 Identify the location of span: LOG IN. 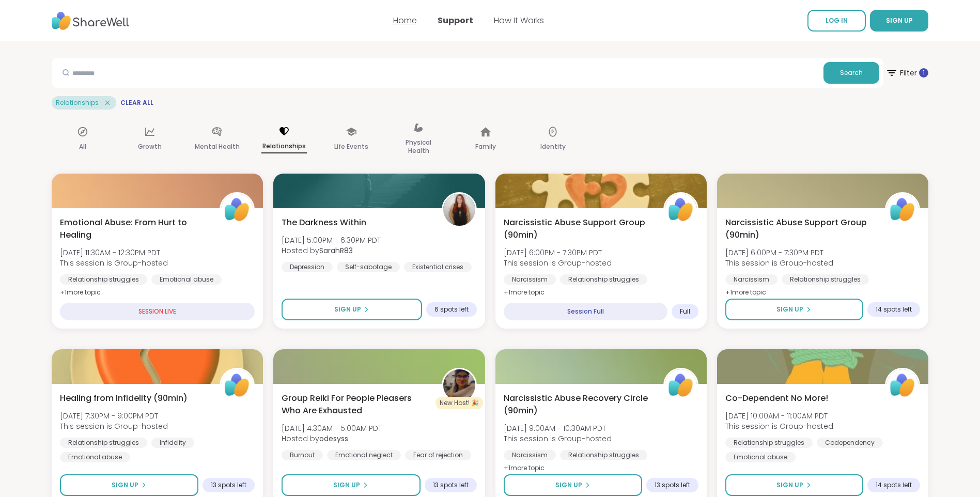
(836, 20).